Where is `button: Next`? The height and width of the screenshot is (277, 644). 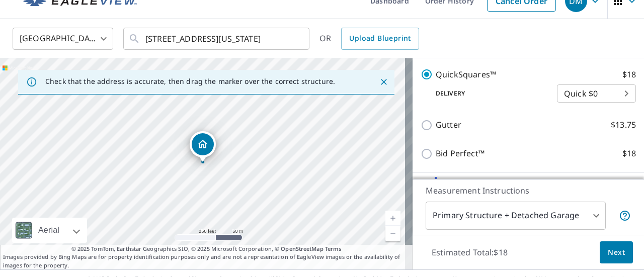
button: Next is located at coordinates (616, 252).